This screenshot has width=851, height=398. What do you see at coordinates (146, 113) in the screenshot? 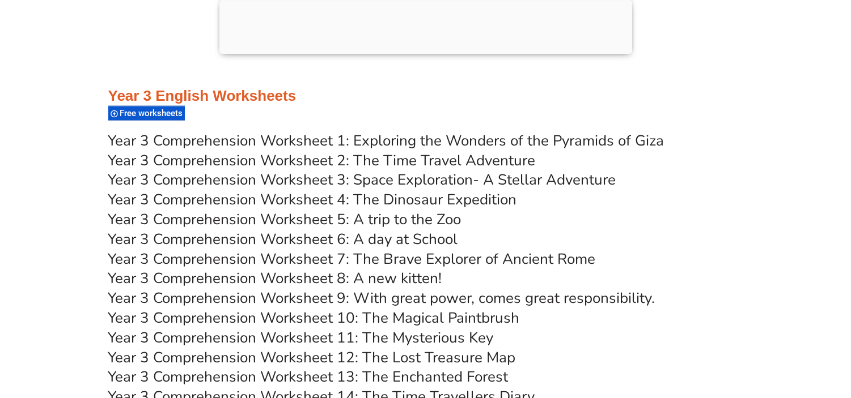
I see `div: Free worksheets` at bounding box center [146, 113].